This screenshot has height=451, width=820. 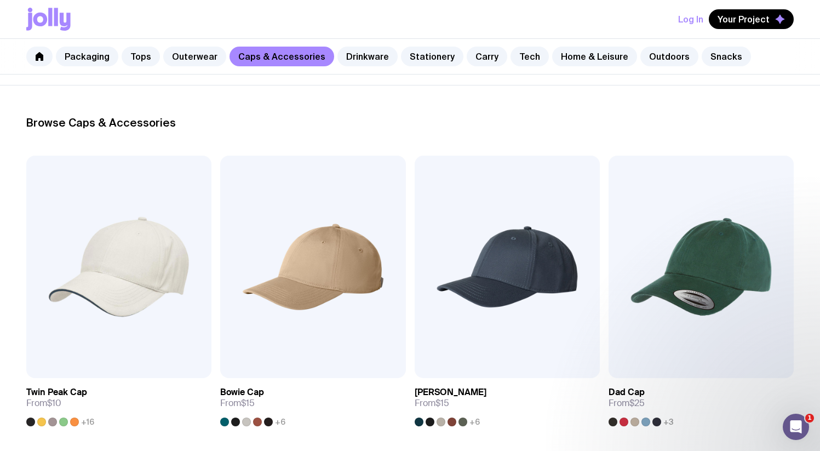 What do you see at coordinates (432, 56) in the screenshot?
I see `a: Stationery` at bounding box center [432, 56].